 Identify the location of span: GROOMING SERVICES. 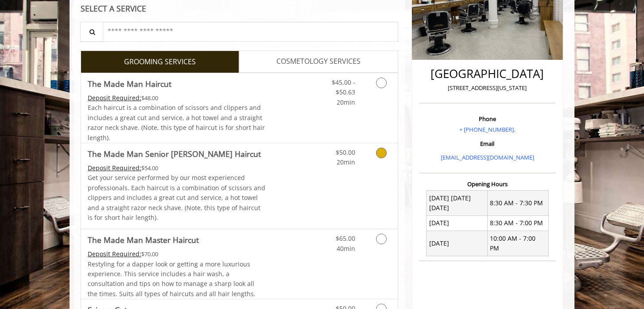
(160, 62).